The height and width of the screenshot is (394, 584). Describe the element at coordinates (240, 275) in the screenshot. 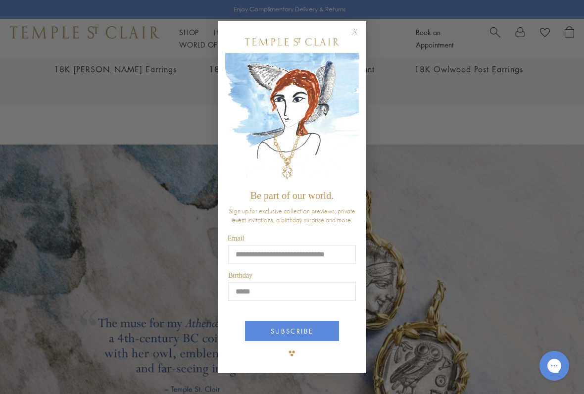

I see `span: Birthday` at that location.